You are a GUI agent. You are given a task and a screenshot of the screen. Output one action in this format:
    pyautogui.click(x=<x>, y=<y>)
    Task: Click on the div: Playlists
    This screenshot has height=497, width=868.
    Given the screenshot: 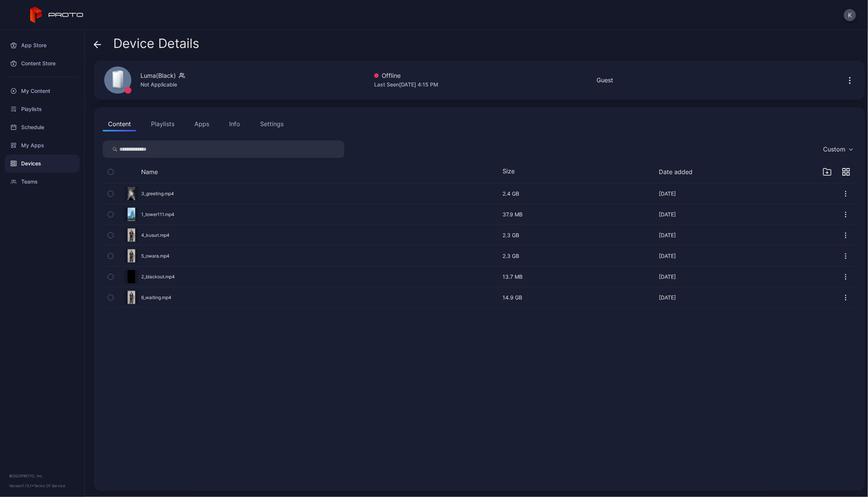 What is the action you would take?
    pyautogui.click(x=42, y=109)
    